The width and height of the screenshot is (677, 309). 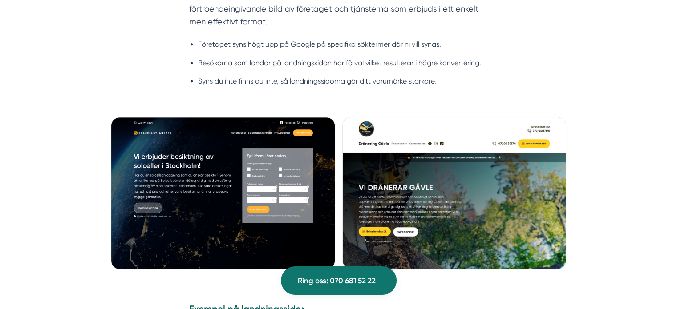 I want to click on li: Besökarna som landar på landningssidan har få val vilket resulterar i högre konvertering., so click(x=343, y=63).